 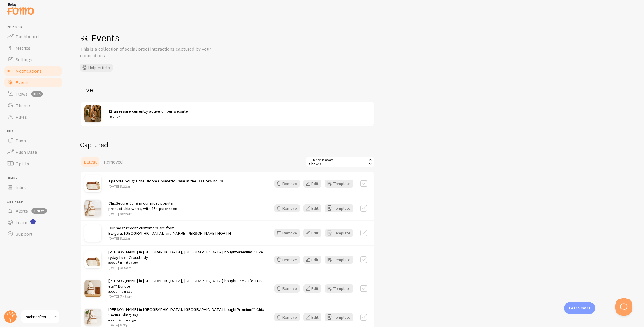 What do you see at coordinates (96, 68) in the screenshot?
I see `button: Help Article` at bounding box center [96, 68].